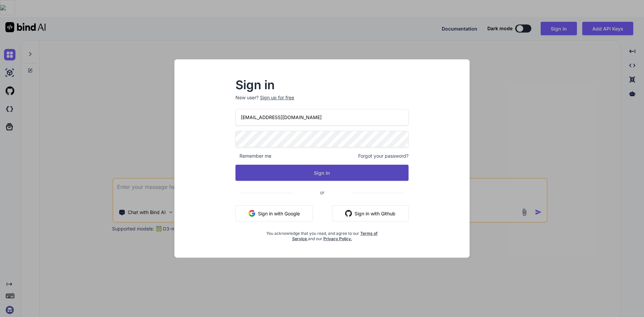  What do you see at coordinates (383, 156) in the screenshot?
I see `span: Forgot your password?` at bounding box center [383, 156].